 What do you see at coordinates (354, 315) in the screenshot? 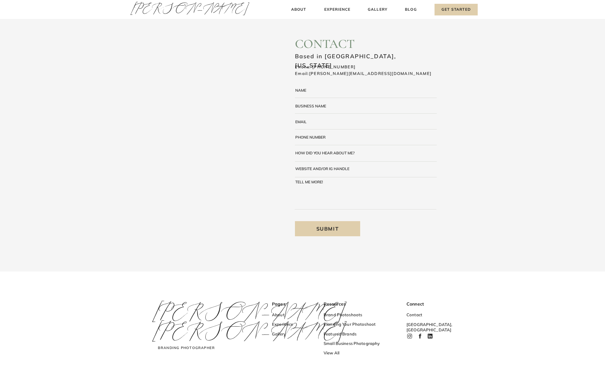
I see `h3: Brand Photoshoots` at bounding box center [354, 315].